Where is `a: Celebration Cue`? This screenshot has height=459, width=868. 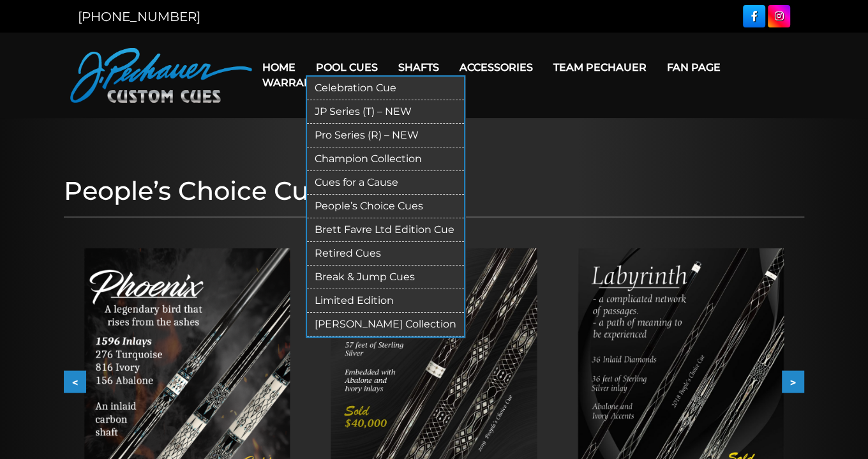 a: Celebration Cue is located at coordinates (386, 89).